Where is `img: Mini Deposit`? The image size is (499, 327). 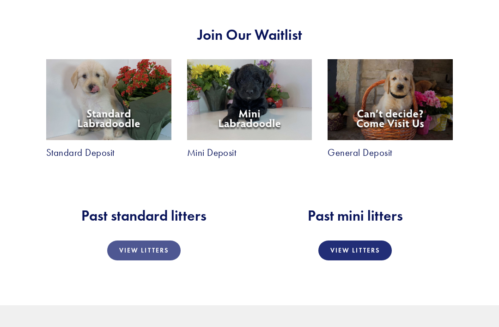 img: Mini Deposit is located at coordinates (250, 99).